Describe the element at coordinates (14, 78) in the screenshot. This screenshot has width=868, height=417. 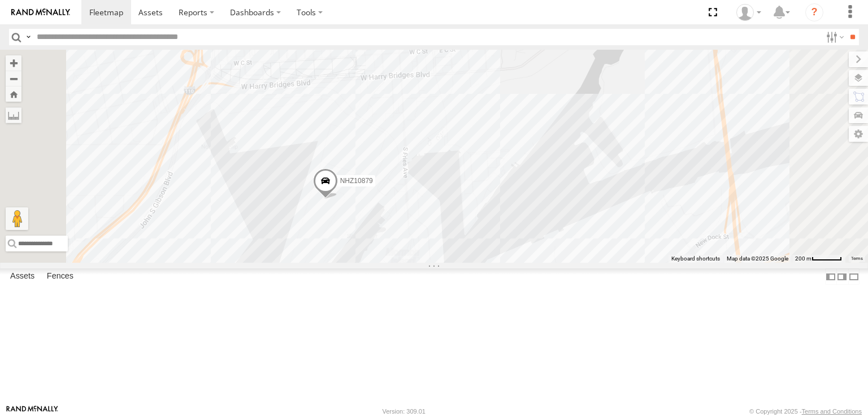
I see `button: Zoom out` at that location.